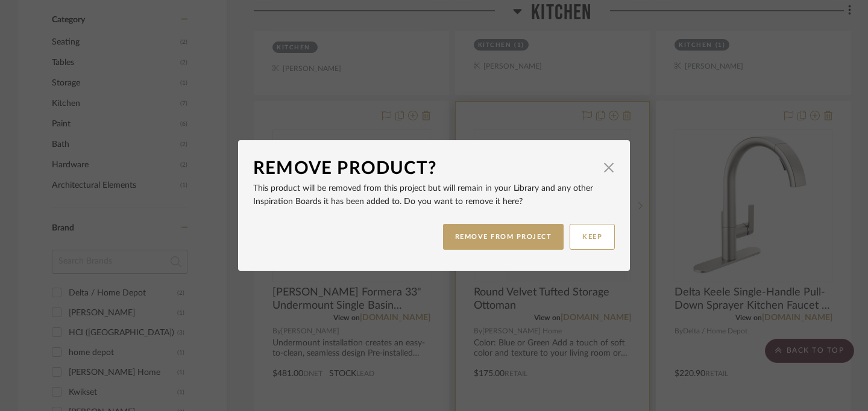  I want to click on div: Remove Product?, so click(425, 169).